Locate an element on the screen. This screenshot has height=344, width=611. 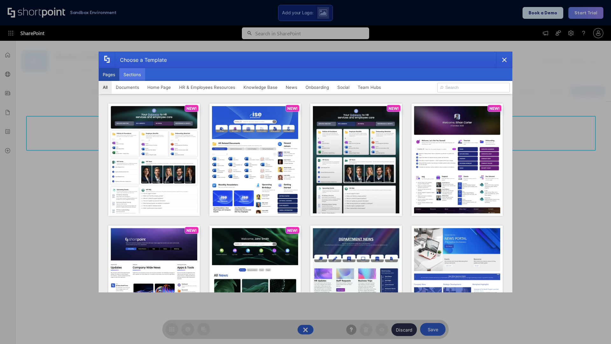
button: Documents is located at coordinates (127, 87).